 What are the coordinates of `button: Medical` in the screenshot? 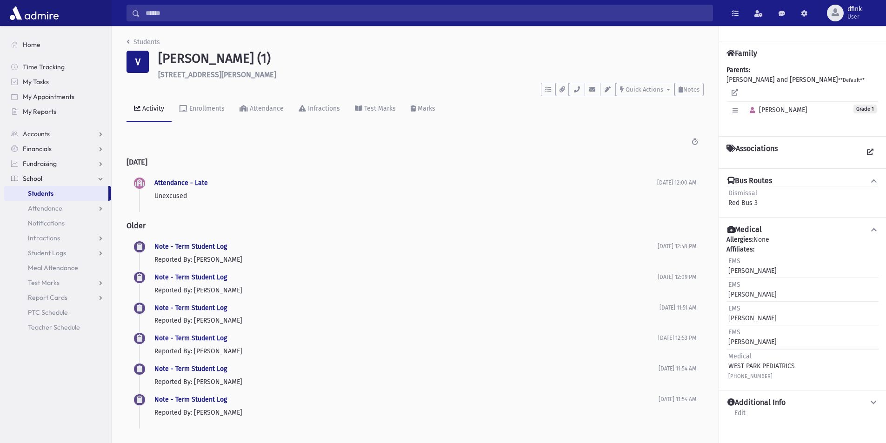 It's located at (802, 230).